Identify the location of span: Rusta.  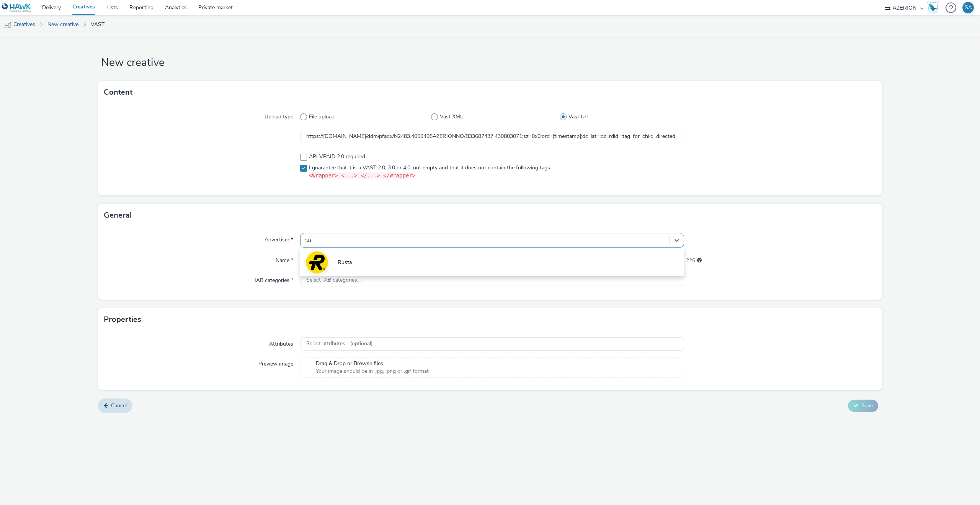
(345, 263).